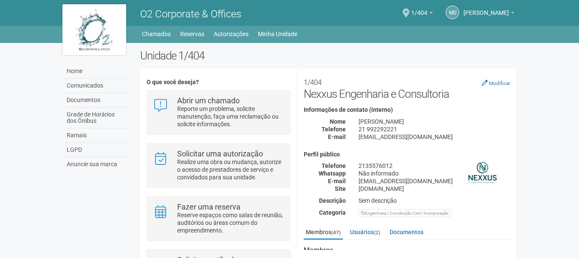 This screenshot has width=579, height=258. I want to click on p: Realize uma obra ou mudança, autorize o acesso de prestadores de serviço e convidados para sua un..., so click(230, 169).